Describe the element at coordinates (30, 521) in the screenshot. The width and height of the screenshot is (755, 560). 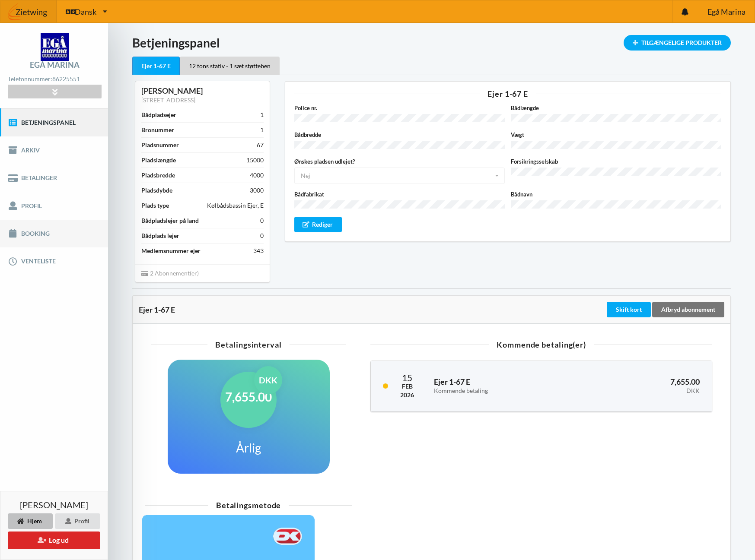
I see `div: Hjem` at that location.